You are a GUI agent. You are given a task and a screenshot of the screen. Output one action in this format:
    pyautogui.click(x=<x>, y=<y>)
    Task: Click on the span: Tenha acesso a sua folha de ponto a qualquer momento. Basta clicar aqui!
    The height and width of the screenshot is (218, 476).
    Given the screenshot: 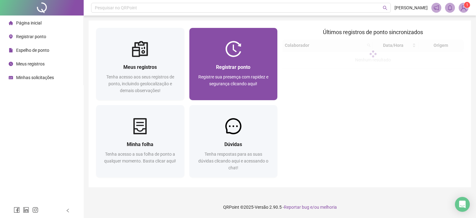 What is the action you would take?
    pyautogui.click(x=140, y=158)
    